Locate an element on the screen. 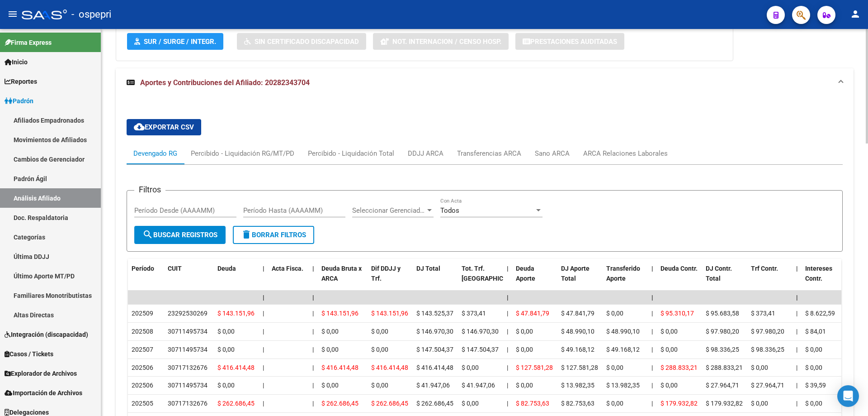  span: $ 143.525,37 is located at coordinates (435, 313).